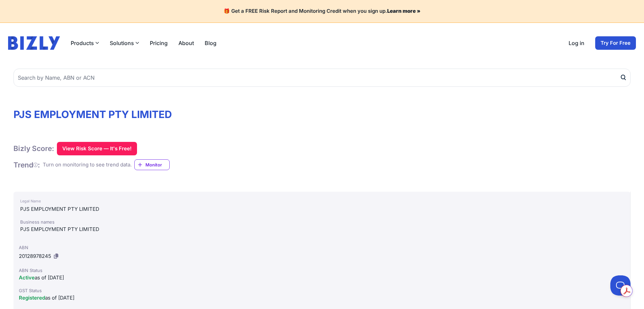  What do you see at coordinates (97, 149) in the screenshot?
I see `button: View Risk Score — It's Free!` at bounding box center [97, 149].